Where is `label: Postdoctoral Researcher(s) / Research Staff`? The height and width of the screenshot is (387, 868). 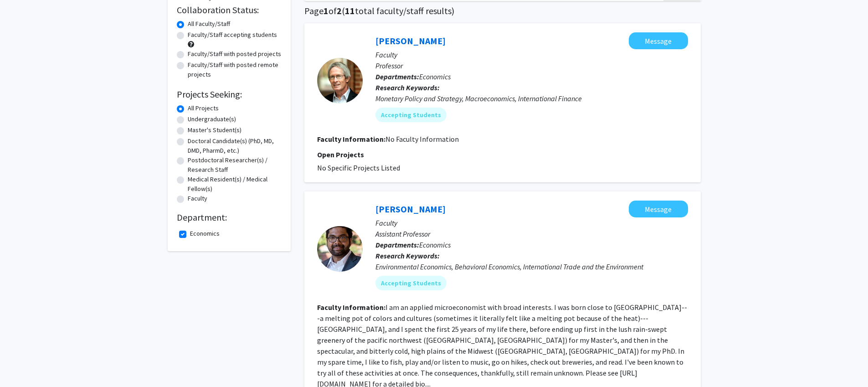 label: Postdoctoral Researcher(s) / Research Staff is located at coordinates (234, 165).